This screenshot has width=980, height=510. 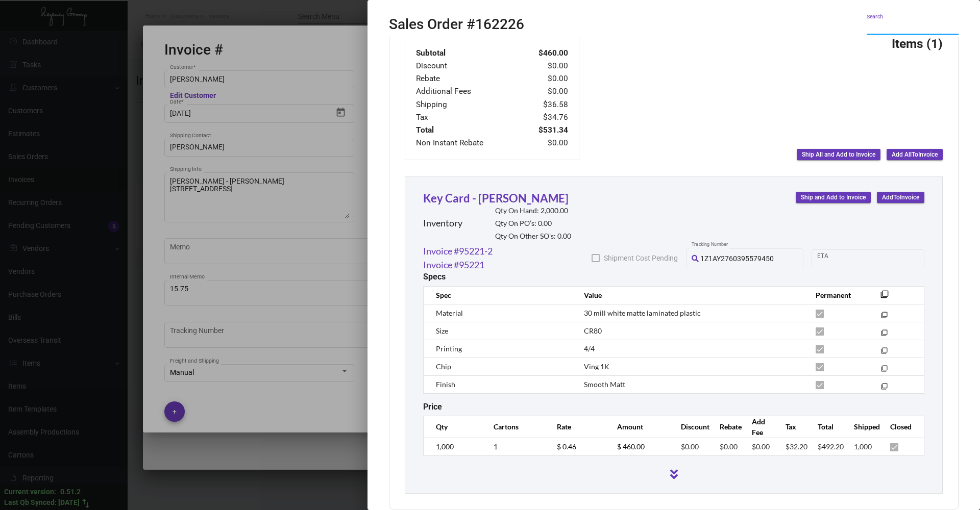 I want to click on h2: Specs, so click(x=435, y=277).